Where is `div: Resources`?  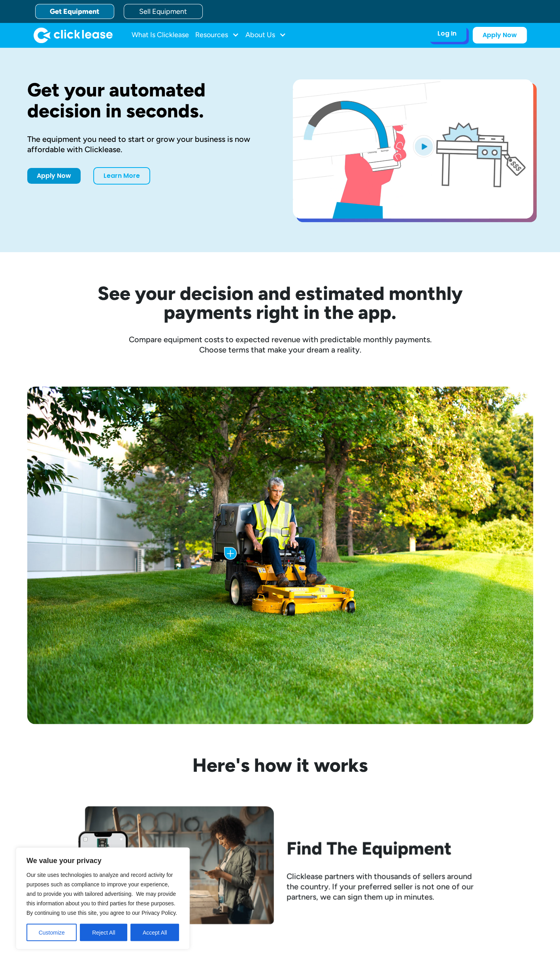
div: Resources is located at coordinates (217, 35).